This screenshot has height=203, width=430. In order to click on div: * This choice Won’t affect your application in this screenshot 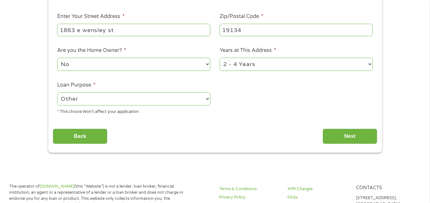, I will do `click(134, 110)`.